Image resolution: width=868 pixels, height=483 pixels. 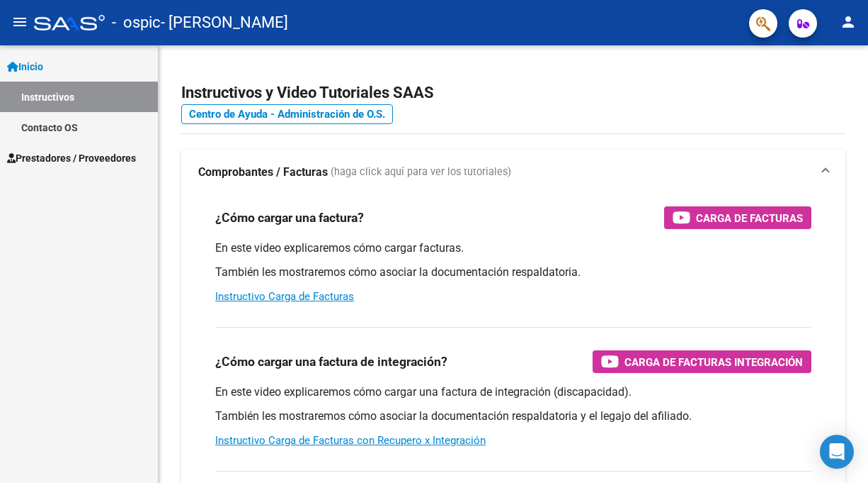 I want to click on span: Inicio, so click(x=25, y=66).